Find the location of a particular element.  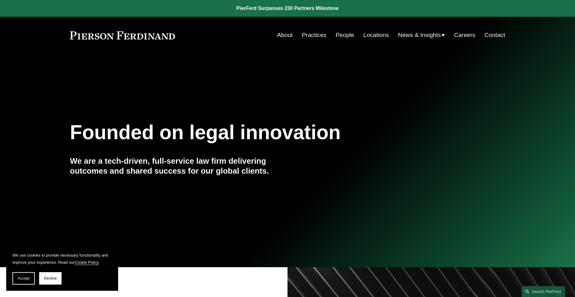

section: Cookie banner is located at coordinates (62, 268).